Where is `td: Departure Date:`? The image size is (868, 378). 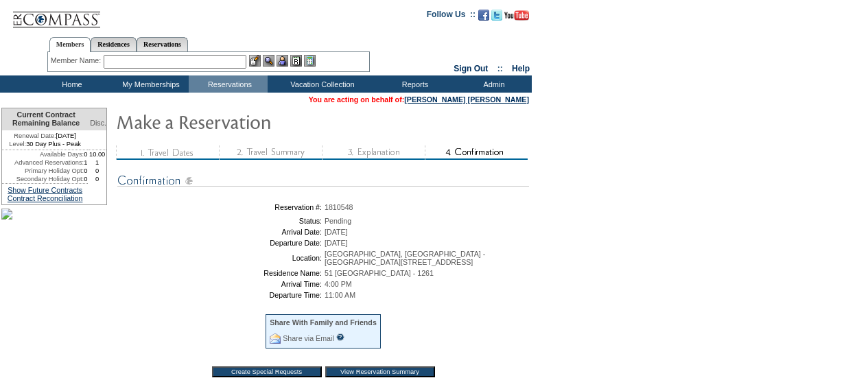
td: Departure Date: is located at coordinates (221, 243).